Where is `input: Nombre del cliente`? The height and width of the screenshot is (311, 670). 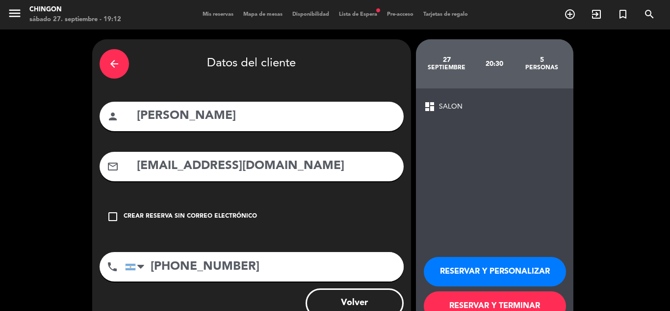
input: Nombre del cliente is located at coordinates (266, 116).